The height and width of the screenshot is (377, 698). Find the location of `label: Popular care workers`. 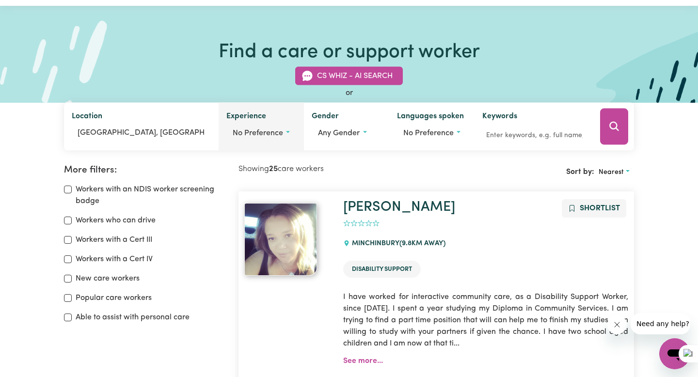

label: Popular care workers is located at coordinates (113, 298).